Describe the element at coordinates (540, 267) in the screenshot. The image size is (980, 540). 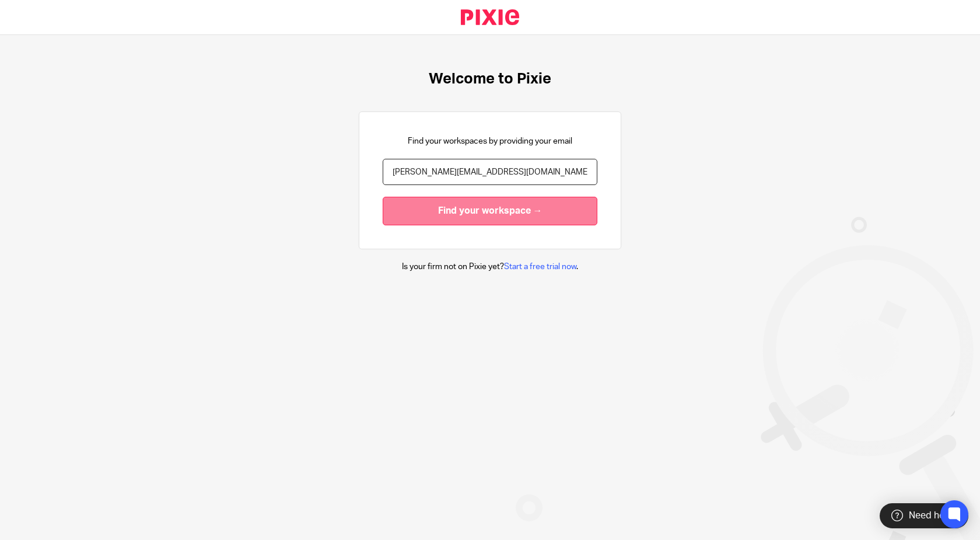
I see `a: Start a free trial now` at that location.